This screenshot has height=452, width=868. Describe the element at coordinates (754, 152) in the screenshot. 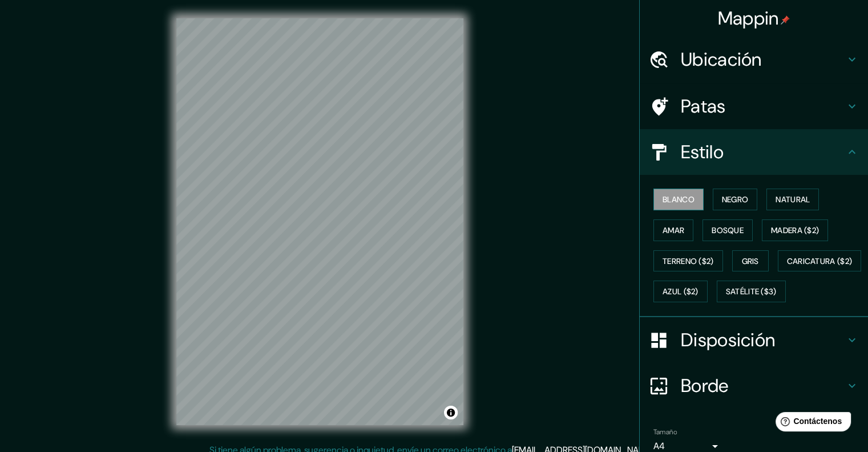

I see `div: Estilo` at that location.